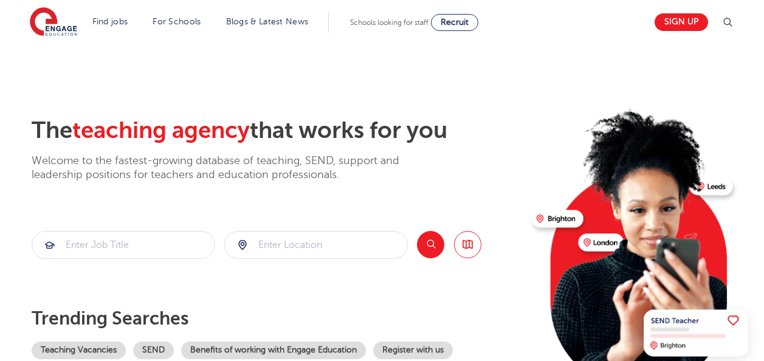  What do you see at coordinates (277, 319) in the screenshot?
I see `p: Trending searches` at bounding box center [277, 319].